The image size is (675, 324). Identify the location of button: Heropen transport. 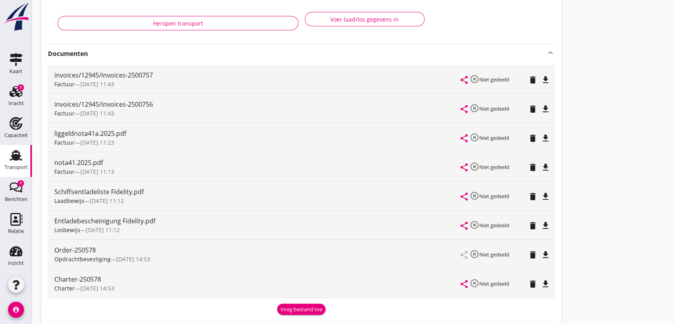
(178, 23).